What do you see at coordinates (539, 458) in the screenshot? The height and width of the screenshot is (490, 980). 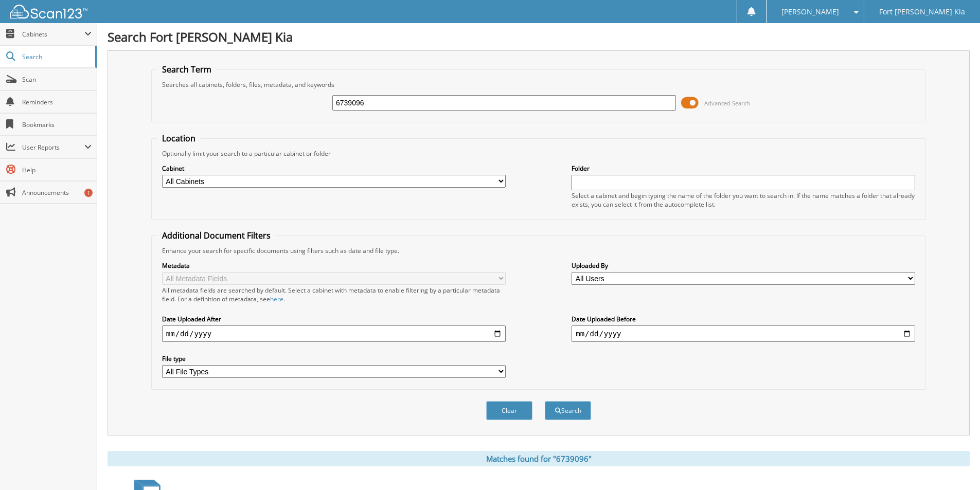 I see `div: Matches found for "6739096"` at bounding box center [539, 458].